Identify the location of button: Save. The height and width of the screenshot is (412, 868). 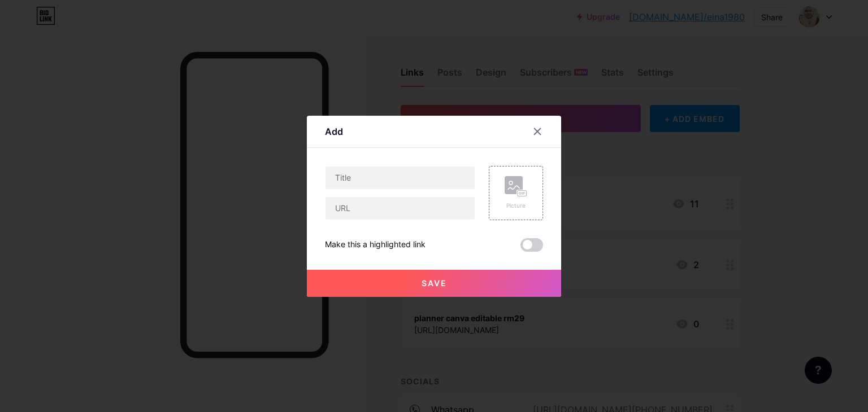
(434, 284).